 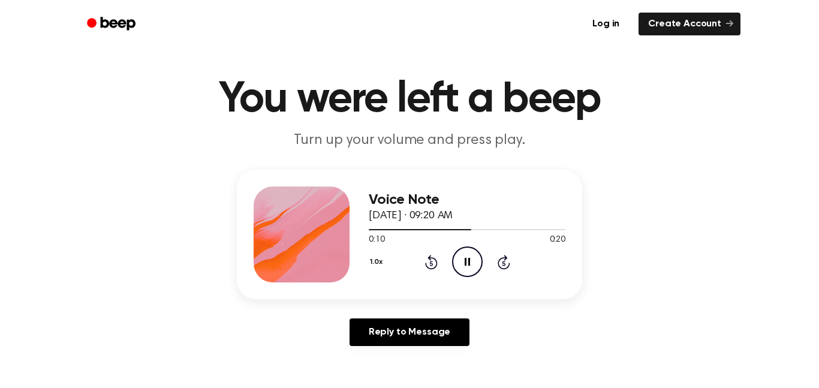 What do you see at coordinates (376, 240) in the screenshot?
I see `span: 0:10` at bounding box center [376, 240].